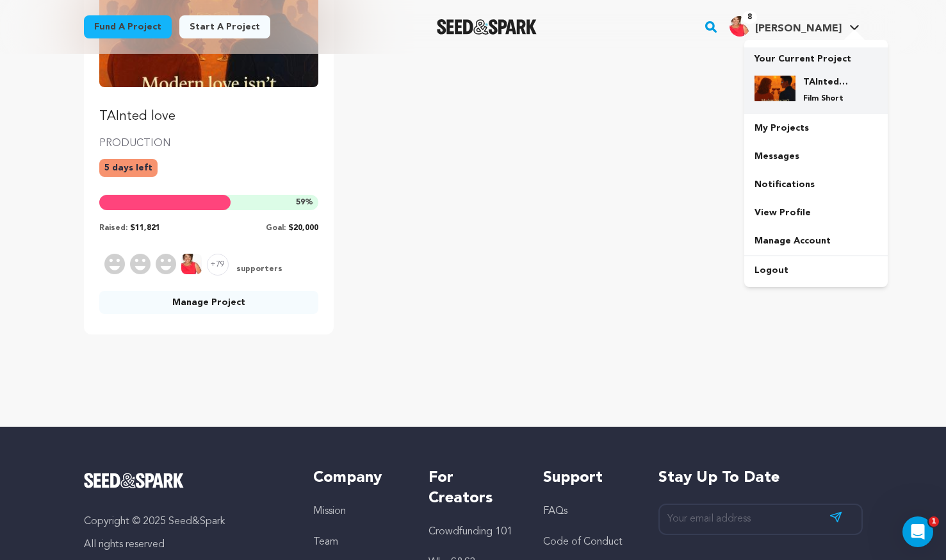  What do you see at coordinates (794, 25) in the screenshot?
I see `a: Lisa S.'s Profile` at bounding box center [794, 25].